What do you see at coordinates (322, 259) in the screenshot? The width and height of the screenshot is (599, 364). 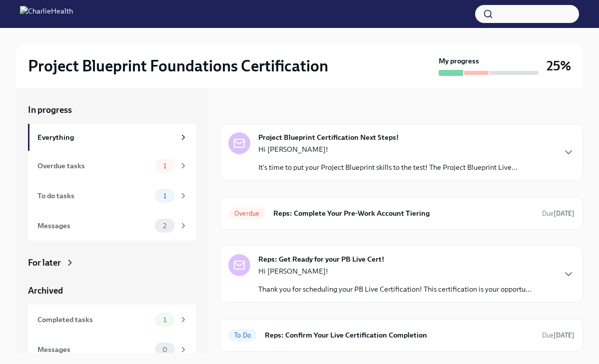 I see `strong: Reps: Get Ready for your PB Live Cert!` at bounding box center [322, 259].